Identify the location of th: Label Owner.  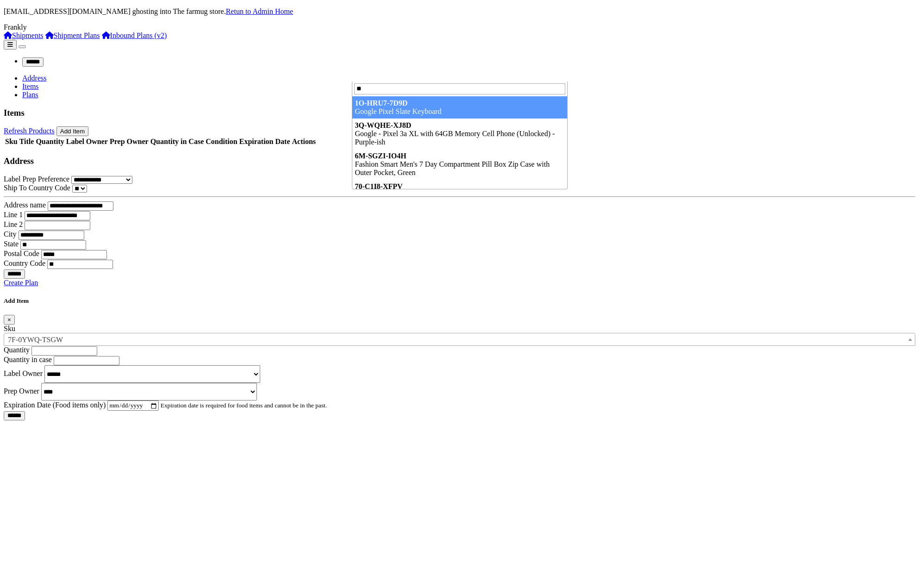
(87, 142).